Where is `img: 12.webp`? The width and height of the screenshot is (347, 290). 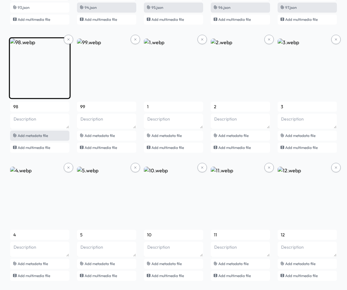
img: 12.webp is located at coordinates (307, 196).